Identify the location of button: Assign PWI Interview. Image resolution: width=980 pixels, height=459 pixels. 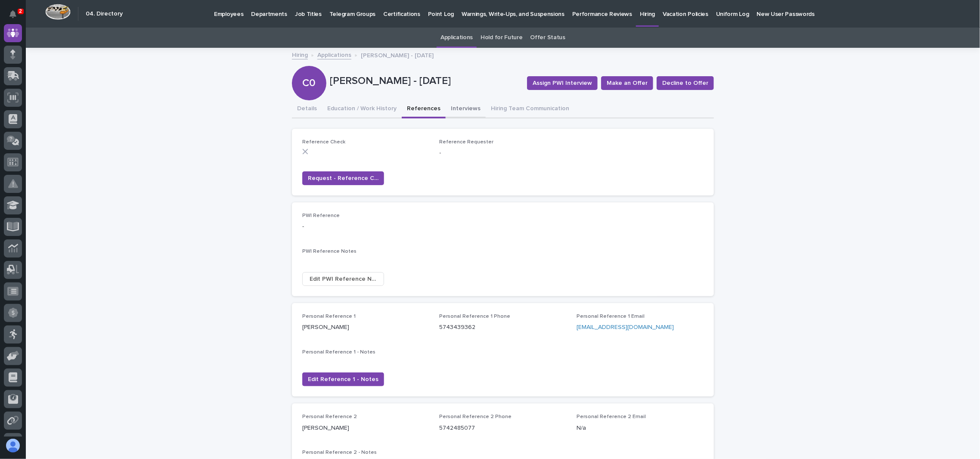
(562, 83).